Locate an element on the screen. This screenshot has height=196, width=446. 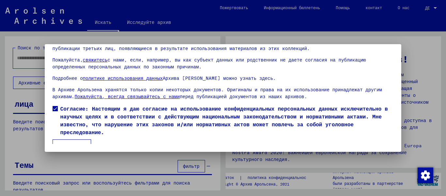
button: Я согласен is located at coordinates (72, 145).